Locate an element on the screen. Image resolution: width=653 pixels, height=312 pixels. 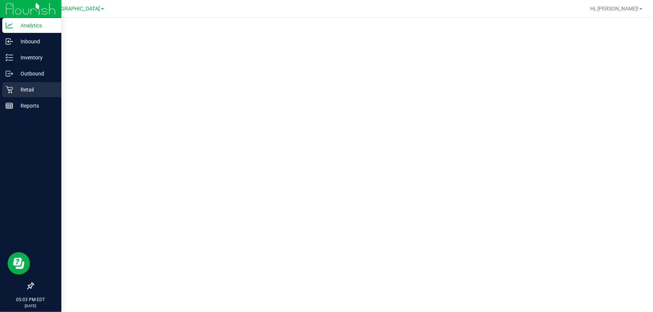
inline-svg: Analytics is located at coordinates (9, 25).